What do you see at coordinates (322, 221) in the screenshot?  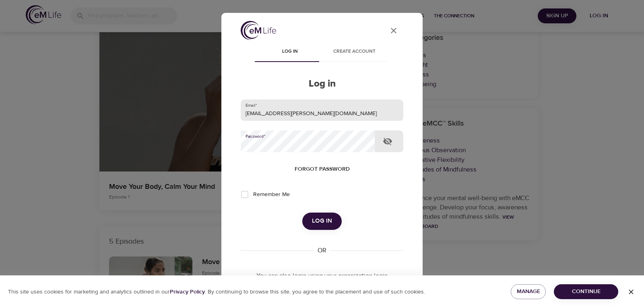 I see `button: Log in` at bounding box center [322, 221].